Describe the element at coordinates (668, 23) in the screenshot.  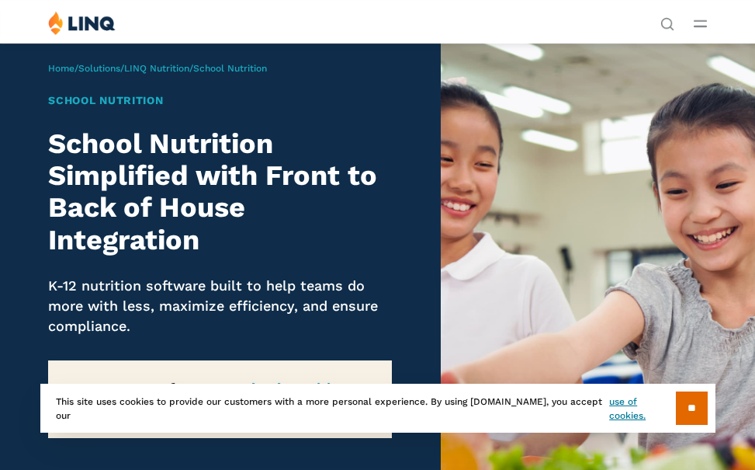
I see `button: Open Search Bar` at that location.